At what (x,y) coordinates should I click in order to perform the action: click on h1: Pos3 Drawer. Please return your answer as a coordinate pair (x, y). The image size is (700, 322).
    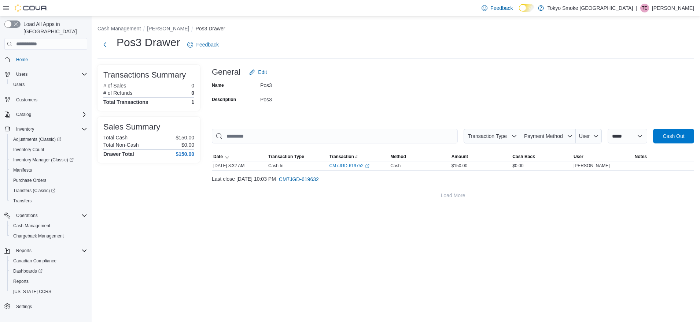
    Looking at the image, I should click on (148, 43).